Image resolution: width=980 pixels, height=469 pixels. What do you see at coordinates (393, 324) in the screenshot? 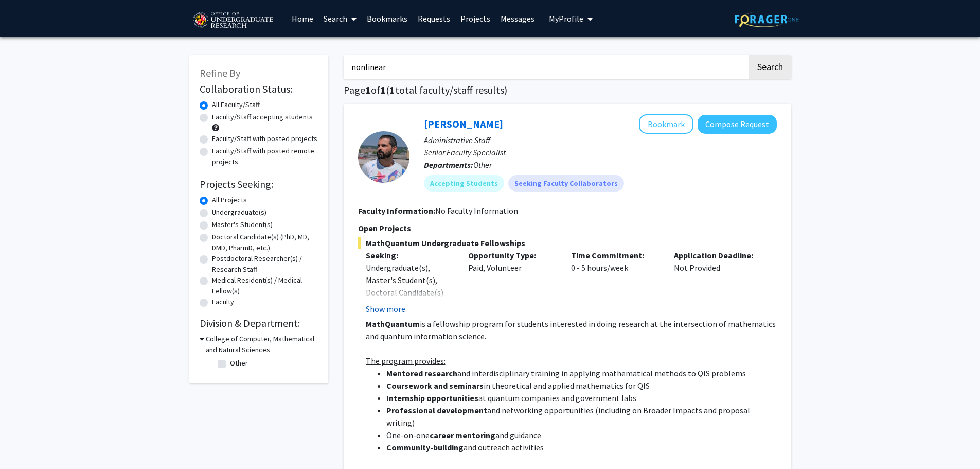
I see `strong: MathQuantum` at bounding box center [393, 324].